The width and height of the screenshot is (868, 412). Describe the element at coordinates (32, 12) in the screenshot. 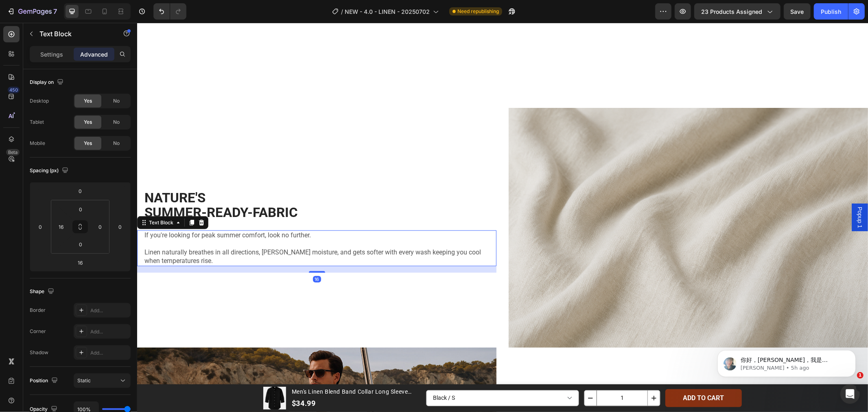

I see `button: 7` at that location.